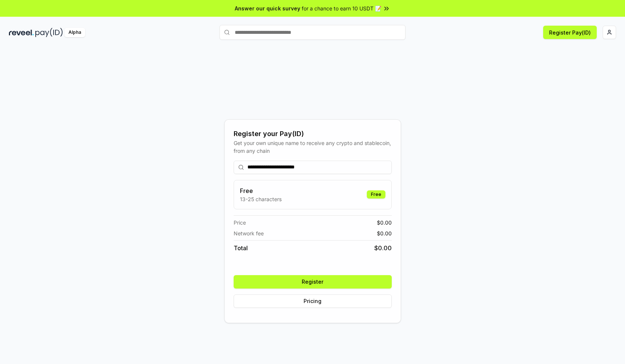  I want to click on span: Total, so click(241, 248).